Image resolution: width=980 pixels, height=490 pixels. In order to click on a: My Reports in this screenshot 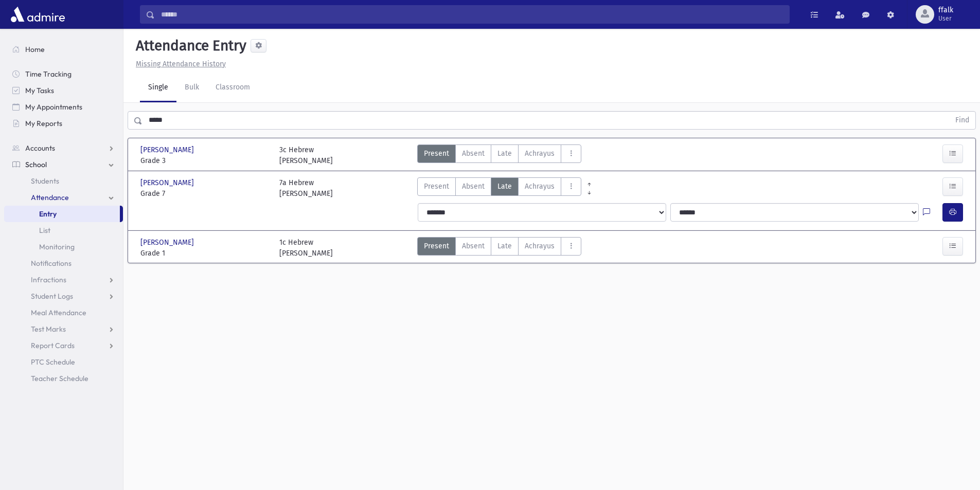, I will do `click(63, 124)`.